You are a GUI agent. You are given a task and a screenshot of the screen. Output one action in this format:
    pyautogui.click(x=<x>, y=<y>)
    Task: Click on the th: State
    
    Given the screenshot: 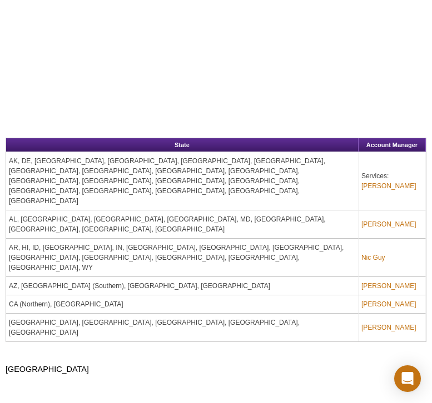 What is the action you would take?
    pyautogui.click(x=182, y=145)
    